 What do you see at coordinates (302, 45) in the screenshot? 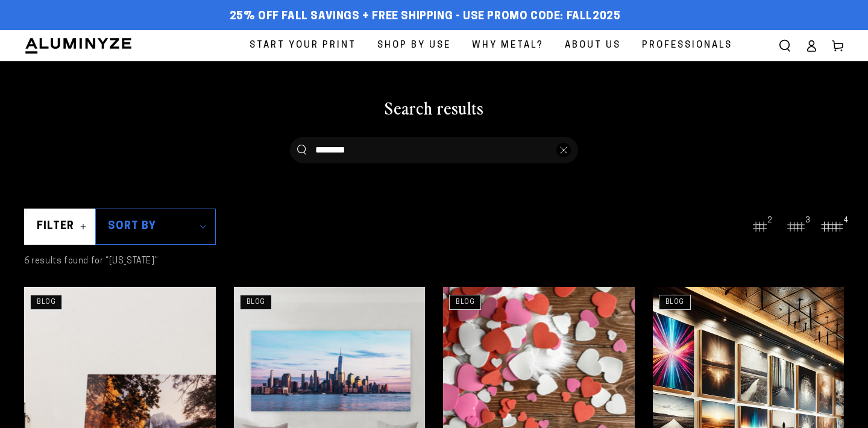
I see `span: Start Your Print` at bounding box center [302, 45].